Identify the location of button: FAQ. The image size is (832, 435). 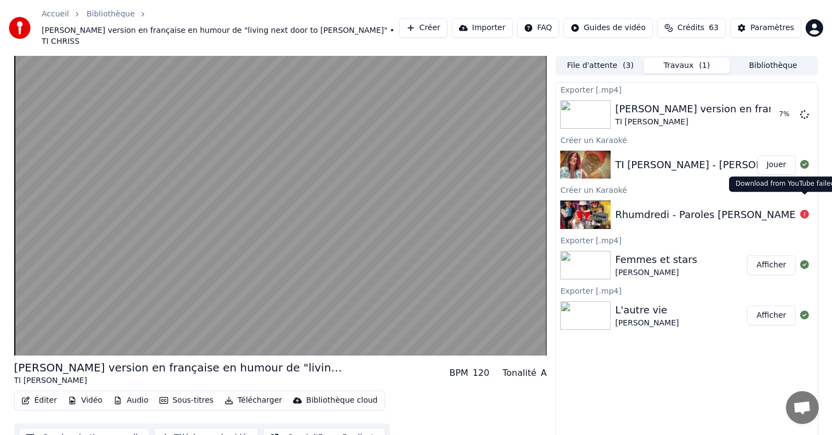
(538, 28).